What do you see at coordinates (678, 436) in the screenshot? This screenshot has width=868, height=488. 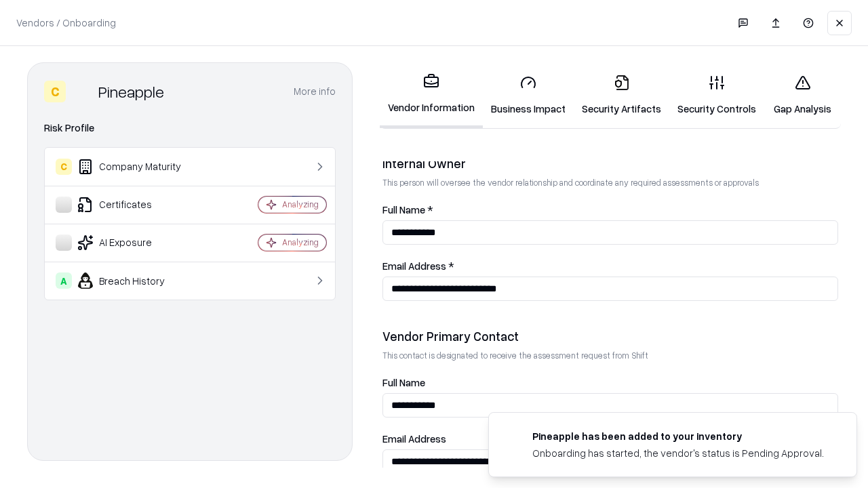 I see `div: Pineapple has been added to your inventory` at bounding box center [678, 436].